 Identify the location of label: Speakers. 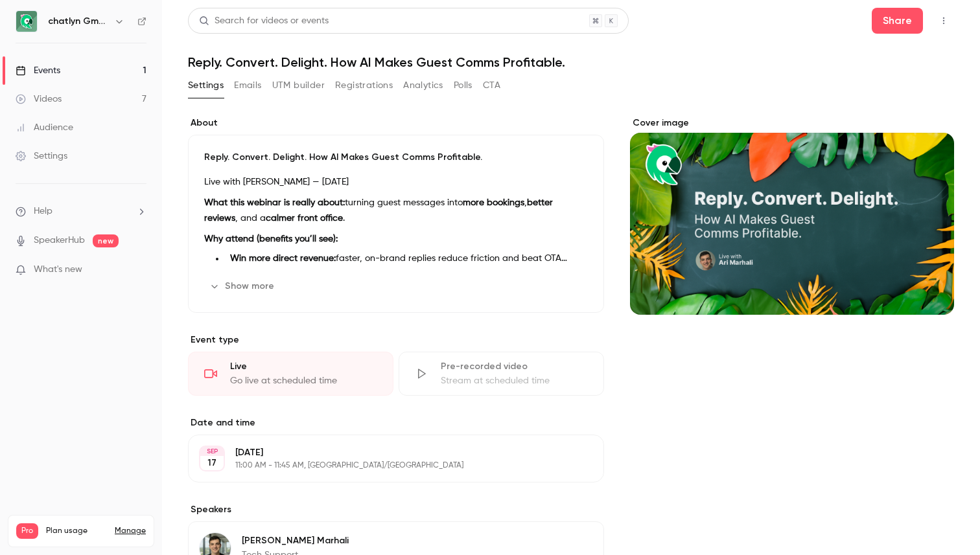
(396, 510).